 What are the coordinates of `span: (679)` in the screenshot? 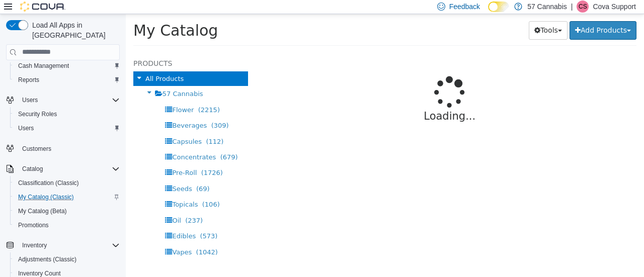 It's located at (103, 143).